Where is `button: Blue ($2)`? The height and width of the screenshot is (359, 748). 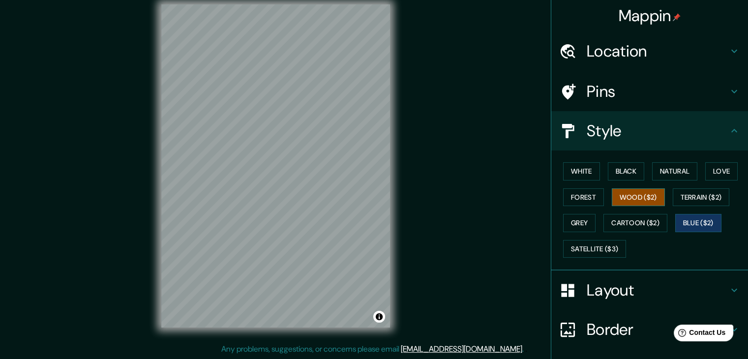 button: Blue ($2) is located at coordinates (698, 223).